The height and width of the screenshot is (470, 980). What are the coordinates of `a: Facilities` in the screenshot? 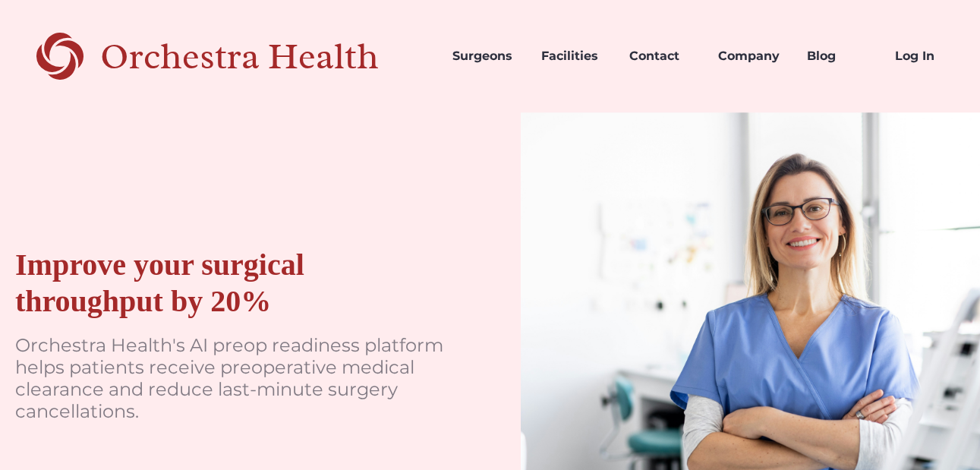 It's located at (573, 56).